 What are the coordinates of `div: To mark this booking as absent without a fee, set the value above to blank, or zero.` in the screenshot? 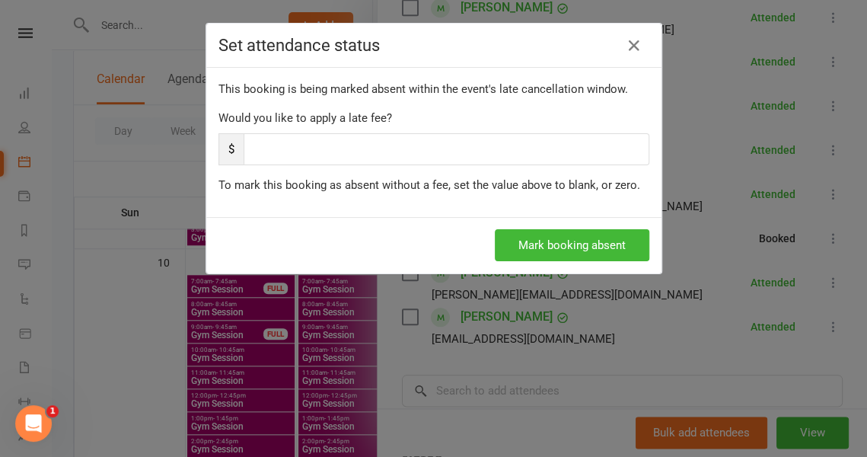 It's located at (434, 185).